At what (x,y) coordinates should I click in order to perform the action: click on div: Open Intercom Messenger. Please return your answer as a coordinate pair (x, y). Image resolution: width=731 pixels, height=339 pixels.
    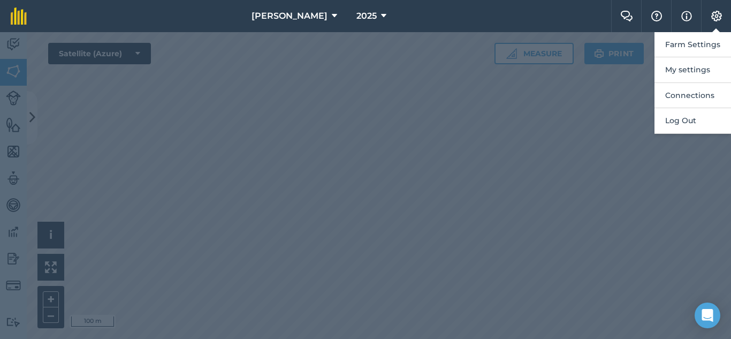
    Looking at the image, I should click on (707, 315).